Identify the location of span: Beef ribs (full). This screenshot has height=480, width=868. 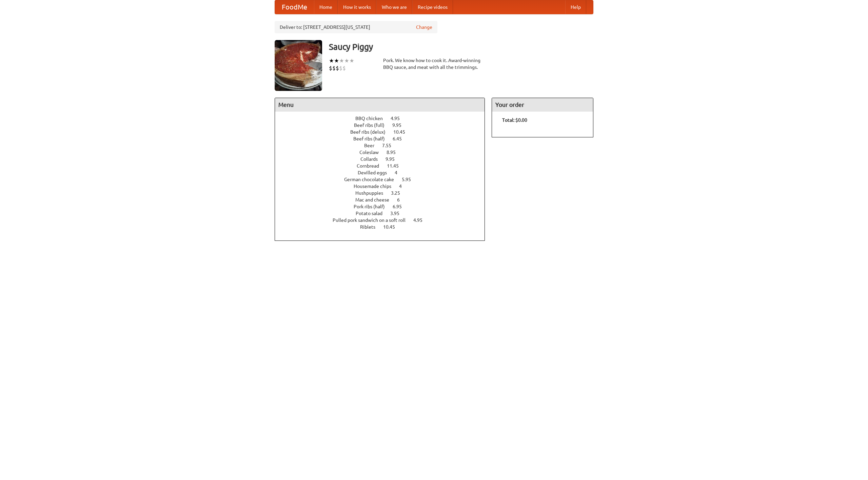
(372, 125).